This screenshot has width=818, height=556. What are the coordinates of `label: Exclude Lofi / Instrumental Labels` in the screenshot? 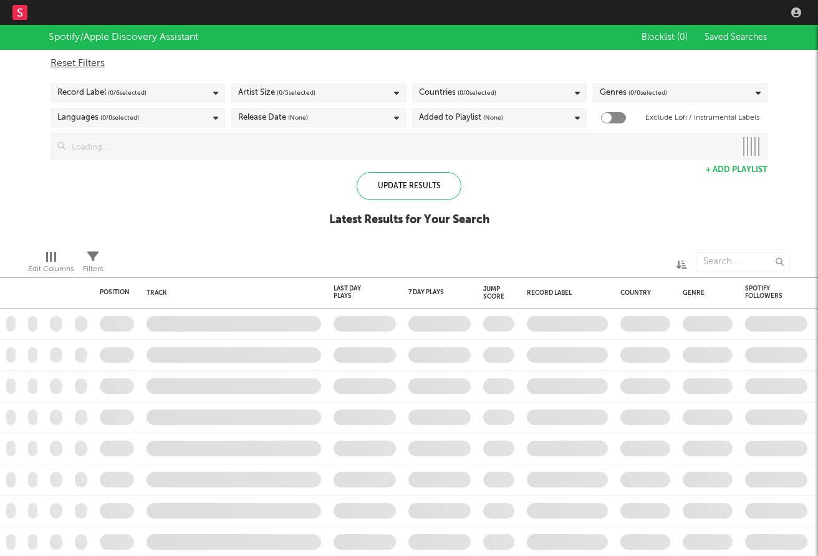 It's located at (702, 118).